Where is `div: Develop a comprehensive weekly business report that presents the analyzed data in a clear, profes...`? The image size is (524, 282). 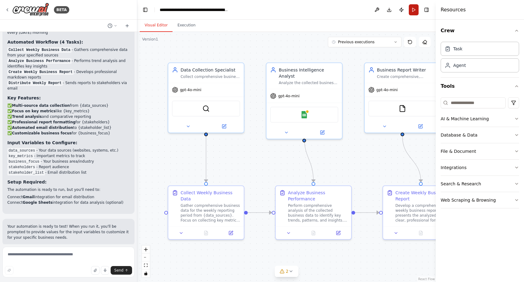
div: Develop a comprehensive weekly business report that presents the analyzed data in a clear, profes... is located at coordinates (425, 213).